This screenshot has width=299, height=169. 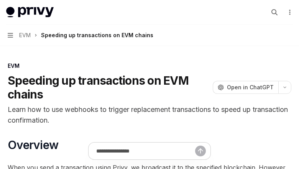 I want to click on button: Open in ChatGPT, so click(x=246, y=87).